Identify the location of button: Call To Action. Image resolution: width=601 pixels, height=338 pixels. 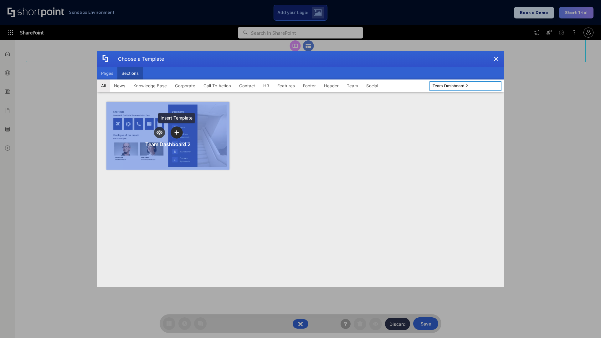
(217, 86).